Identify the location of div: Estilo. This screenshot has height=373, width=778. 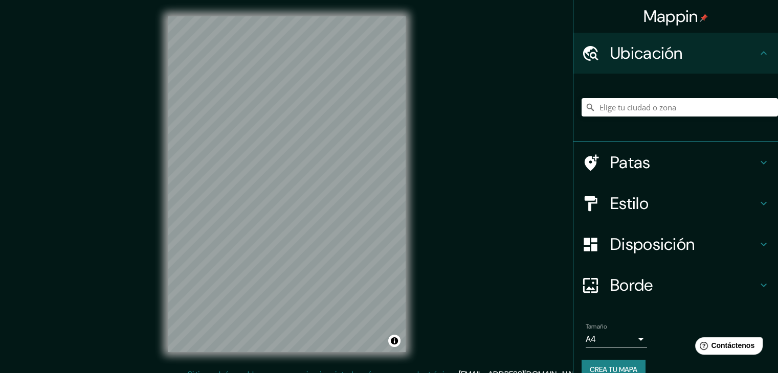
(675, 203).